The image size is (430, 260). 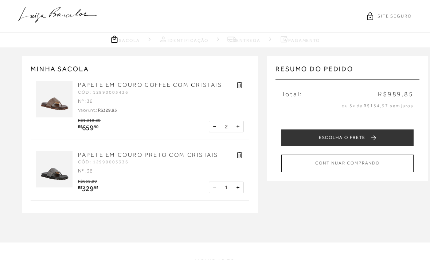 What do you see at coordinates (244, 39) in the screenshot?
I see `a: Entrega` at bounding box center [244, 39].